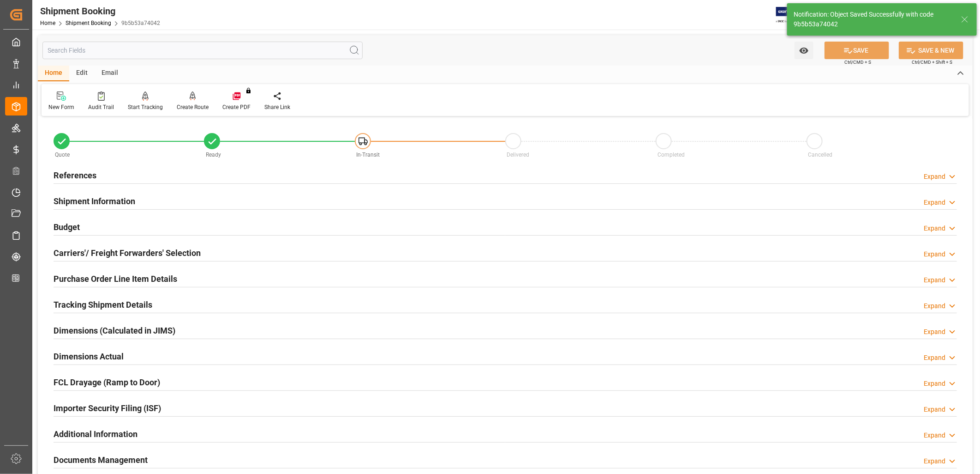 The image size is (980, 474). I want to click on img: Exertis%20JAM%20-%20Email%20Logo.jpg_1722504956.jpg, so click(792, 15).